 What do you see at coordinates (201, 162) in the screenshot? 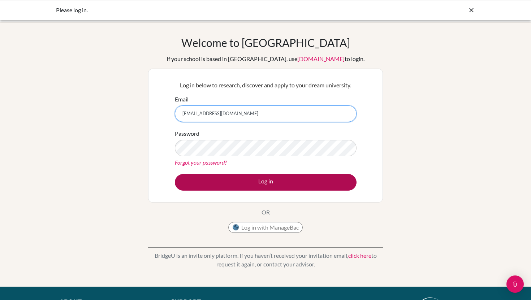
I see `a: Forgot your password?` at bounding box center [201, 162].